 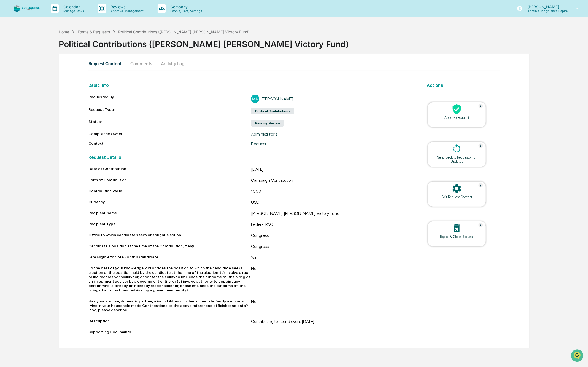 I want to click on p: Calendar, so click(x=73, y=7).